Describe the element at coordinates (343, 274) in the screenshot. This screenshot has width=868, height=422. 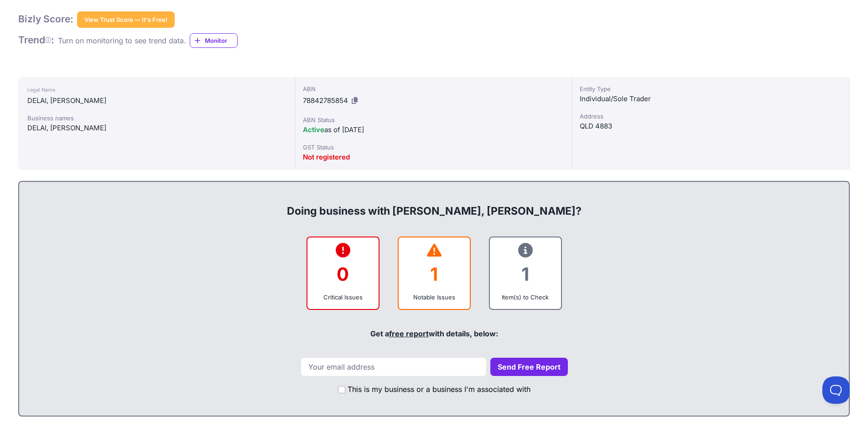
I see `div: 0` at that location.